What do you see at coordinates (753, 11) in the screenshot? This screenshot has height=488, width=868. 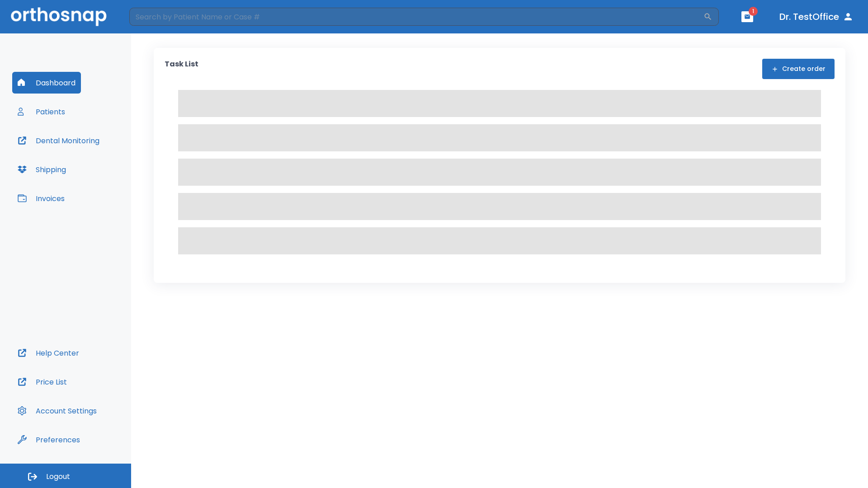 I see `span: 1` at bounding box center [753, 11].